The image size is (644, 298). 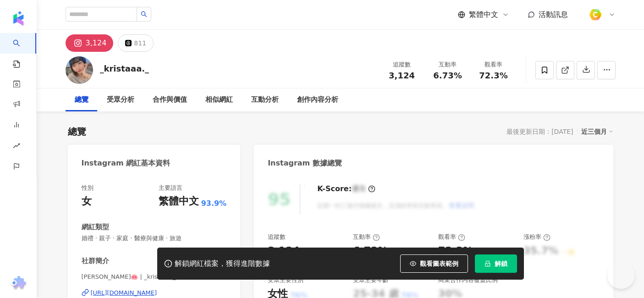 What do you see at coordinates (18, 18) in the screenshot?
I see `img: logo icon` at bounding box center [18, 18].